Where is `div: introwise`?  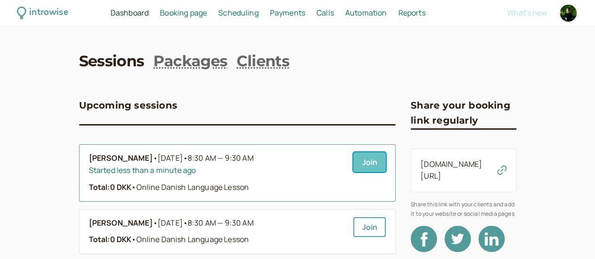
div: introwise is located at coordinates (48, 13).